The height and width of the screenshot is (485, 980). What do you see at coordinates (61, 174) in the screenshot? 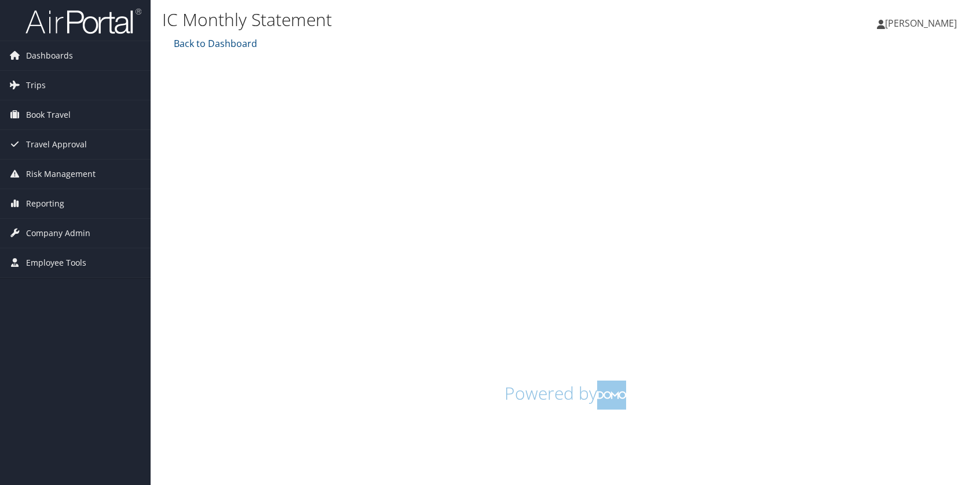
I see `span: Risk Management` at bounding box center [61, 174].